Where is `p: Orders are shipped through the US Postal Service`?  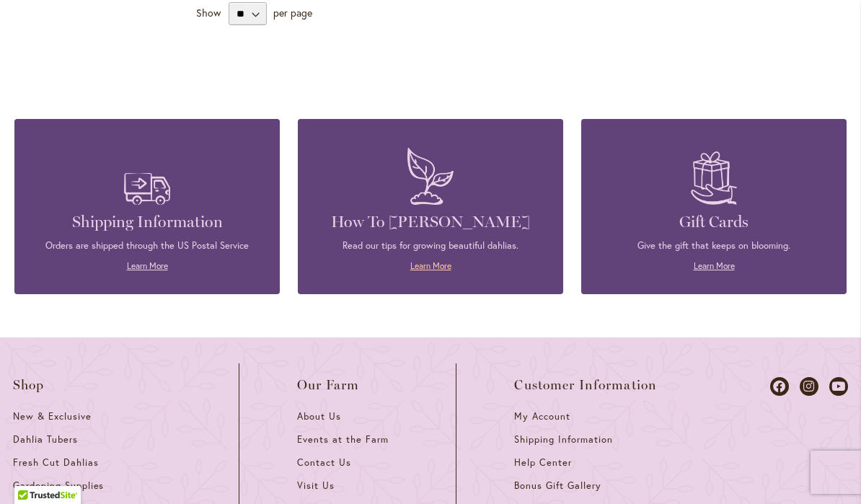
p: Orders are shipped through the US Postal Service is located at coordinates (147, 246).